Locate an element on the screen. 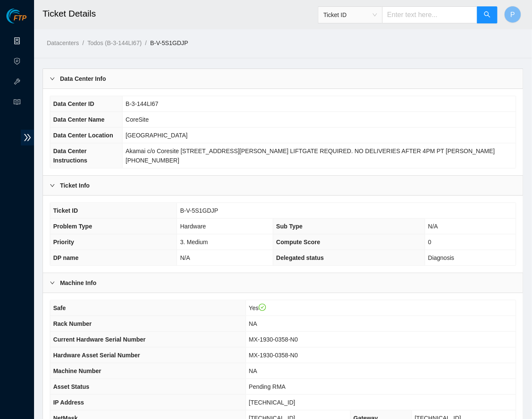  div: Data Center Info is located at coordinates (283, 79).